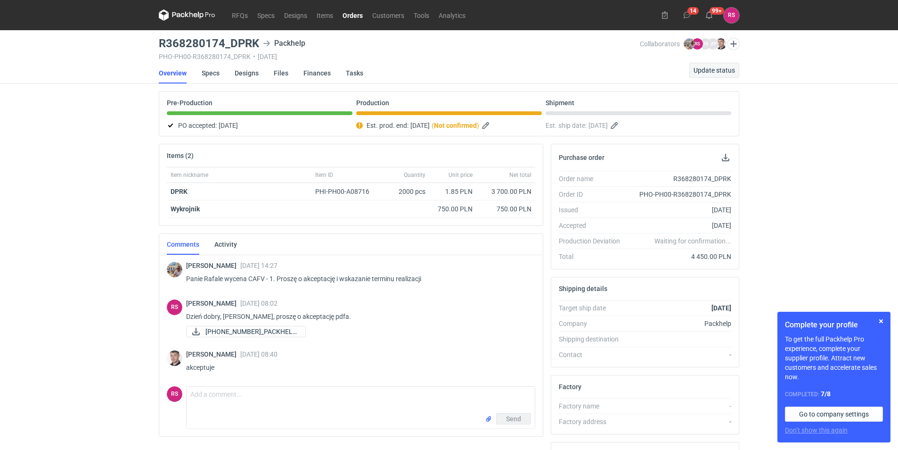  I want to click on button: Skip for now, so click(881, 321).